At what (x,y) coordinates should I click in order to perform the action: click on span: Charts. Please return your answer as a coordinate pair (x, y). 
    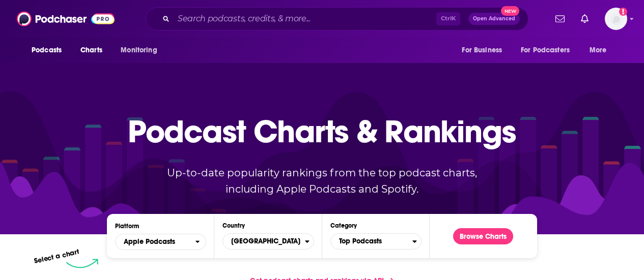
    Looking at the image, I should click on (91, 51).